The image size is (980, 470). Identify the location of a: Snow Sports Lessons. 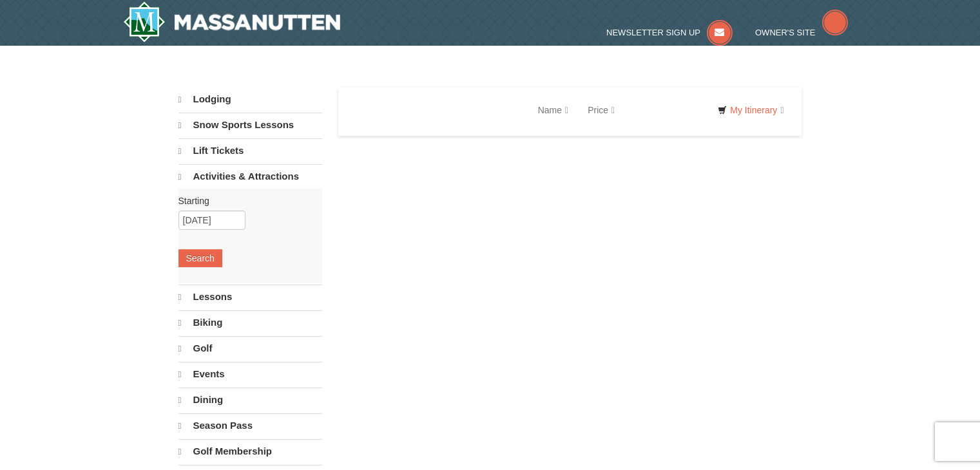
(250, 125).